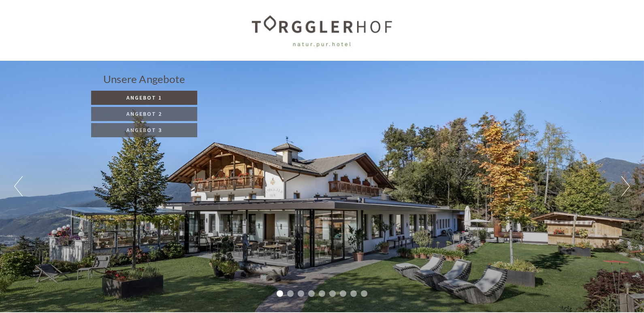 This screenshot has width=644, height=313. Describe the element at coordinates (144, 98) in the screenshot. I see `span: Angebot 1` at that location.